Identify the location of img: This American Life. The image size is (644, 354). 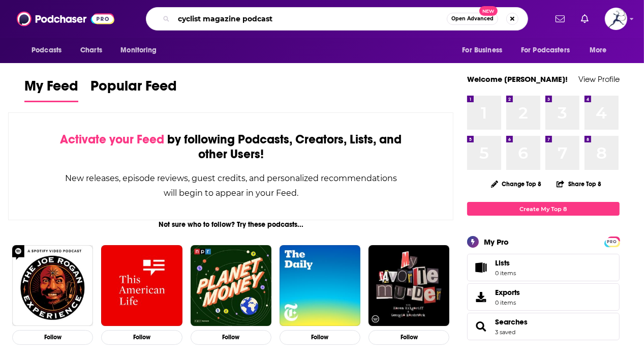
(141, 285).